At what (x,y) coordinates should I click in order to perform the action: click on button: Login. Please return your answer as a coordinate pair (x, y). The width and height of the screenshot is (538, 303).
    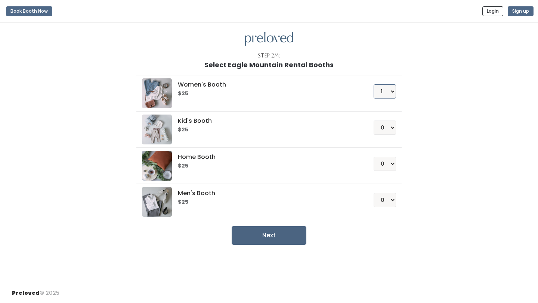
    Looking at the image, I should click on (492, 11).